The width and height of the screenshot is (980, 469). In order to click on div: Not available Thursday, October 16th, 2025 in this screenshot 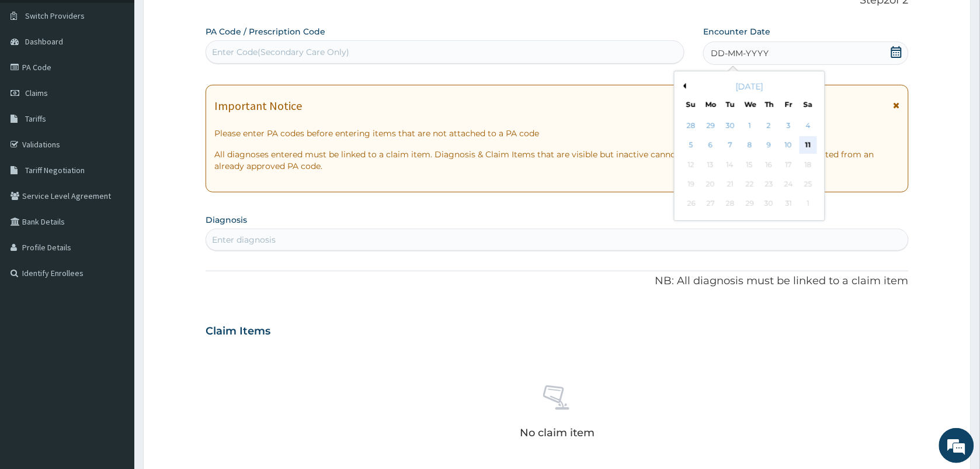, I will do `click(769, 165)`.